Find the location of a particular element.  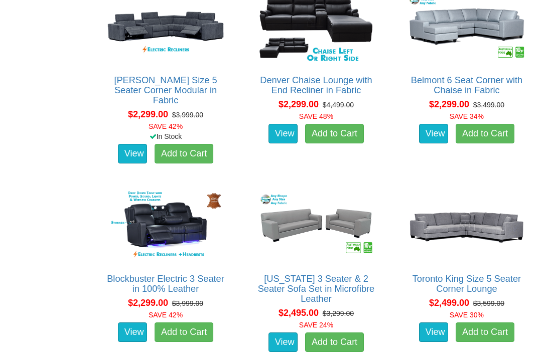

del: $4,499.00 is located at coordinates (338, 105).